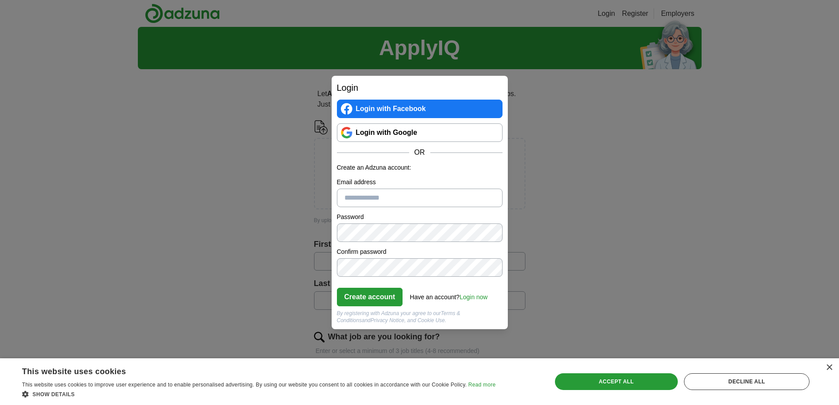 The height and width of the screenshot is (405, 839). What do you see at coordinates (420, 109) in the screenshot?
I see `a: Login with Facebook` at bounding box center [420, 109].